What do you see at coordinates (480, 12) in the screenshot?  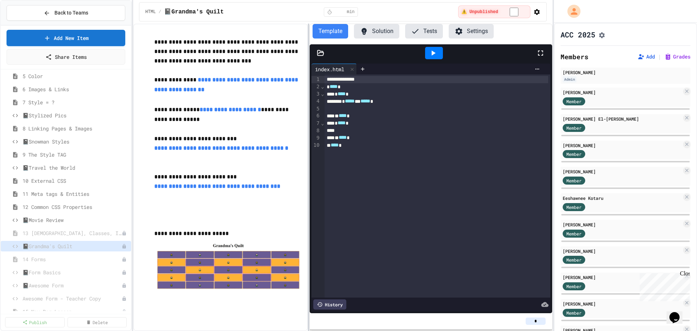 I see `span: ⚠️ Unpublished` at bounding box center [480, 12].